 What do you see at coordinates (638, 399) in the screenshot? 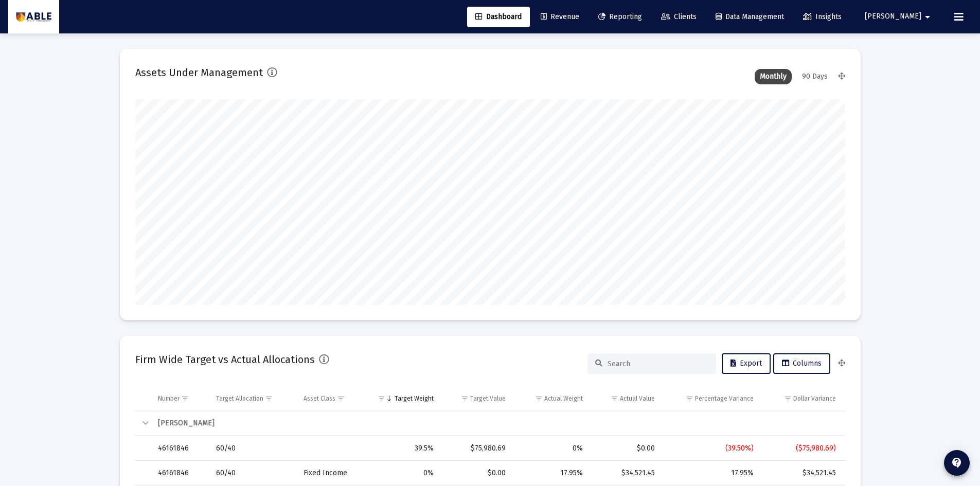
I see `div: Actual Value` at bounding box center [638, 399].